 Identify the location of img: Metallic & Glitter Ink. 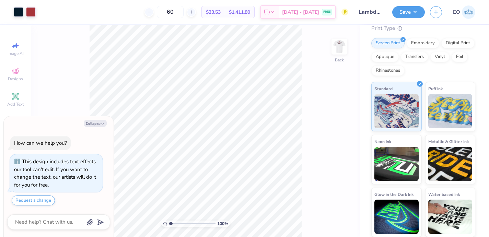
(451, 164).